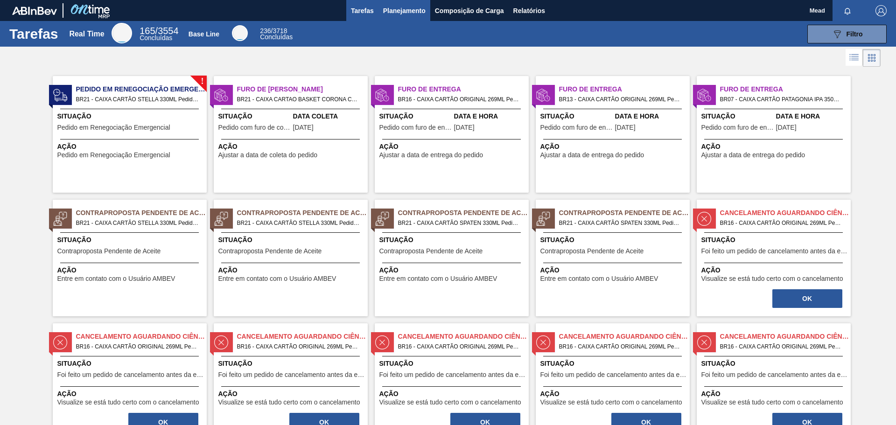 The height and width of the screenshot is (425, 896). What do you see at coordinates (459, 223) in the screenshot?
I see `span: BR21 - CAIXA CARTÃO SPATEN 330ML Pedido - 2037338` at bounding box center [459, 223].